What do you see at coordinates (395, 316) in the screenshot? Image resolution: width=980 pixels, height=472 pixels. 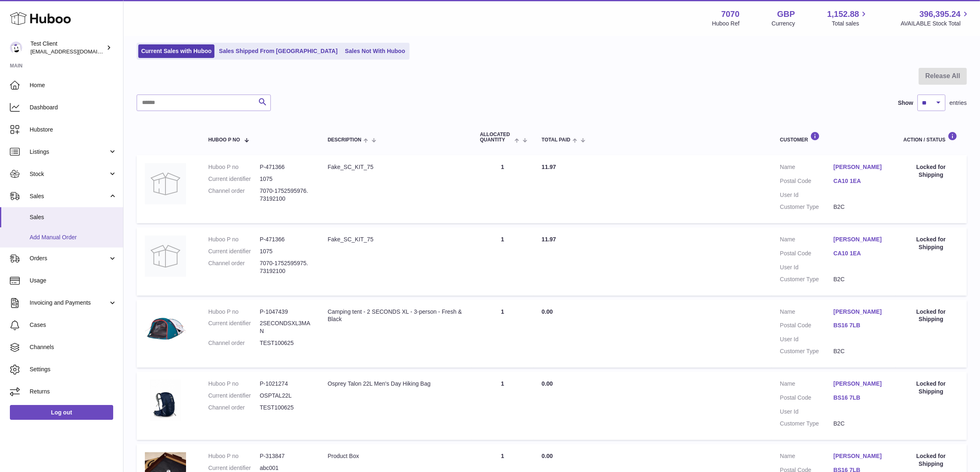 I see `div: Camping tent - 2 SECONDS XL - 3-person - Fresh & Black` at bounding box center [395, 316].